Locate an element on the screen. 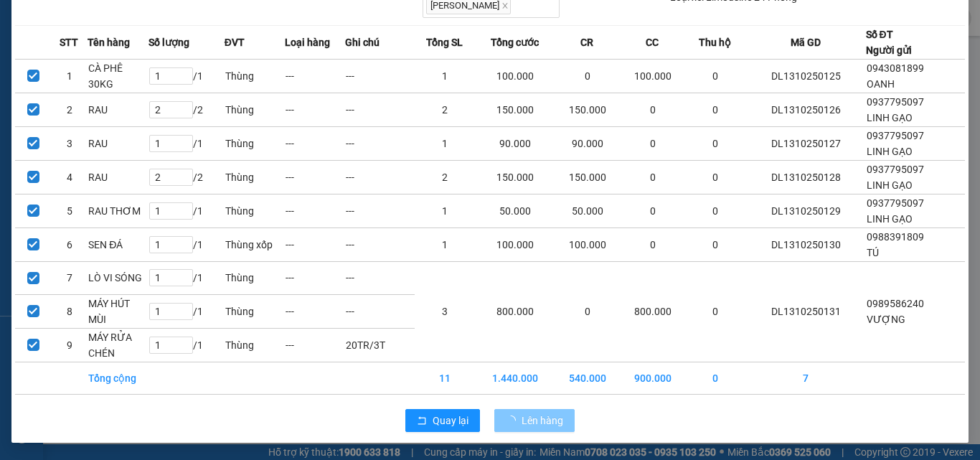 The image size is (980, 460). span: Lên hàng is located at coordinates (543, 420).